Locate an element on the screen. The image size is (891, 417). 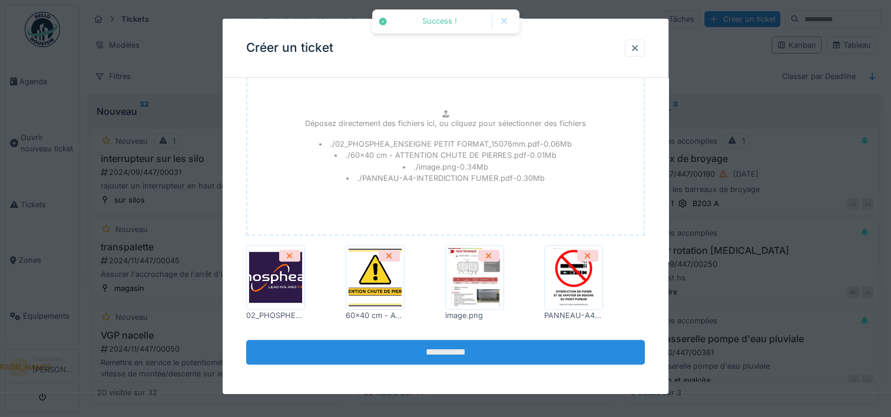
div: Success ! is located at coordinates (439, 21).